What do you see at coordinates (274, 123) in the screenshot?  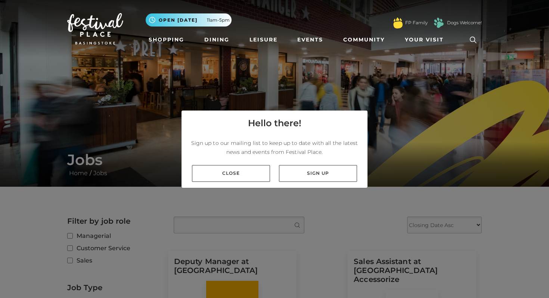 I see `h4: Hello there!` at bounding box center [274, 123].